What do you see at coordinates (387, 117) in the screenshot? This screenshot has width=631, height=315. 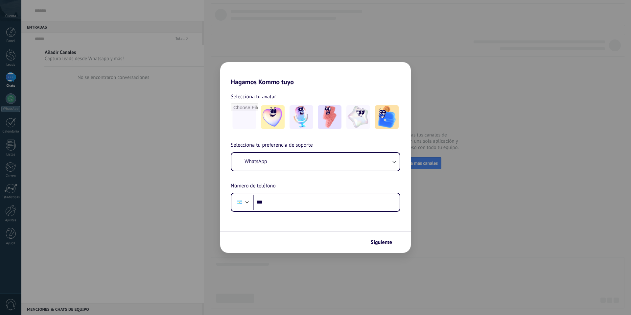 I see `img: -5.jpeg` at bounding box center [387, 117].